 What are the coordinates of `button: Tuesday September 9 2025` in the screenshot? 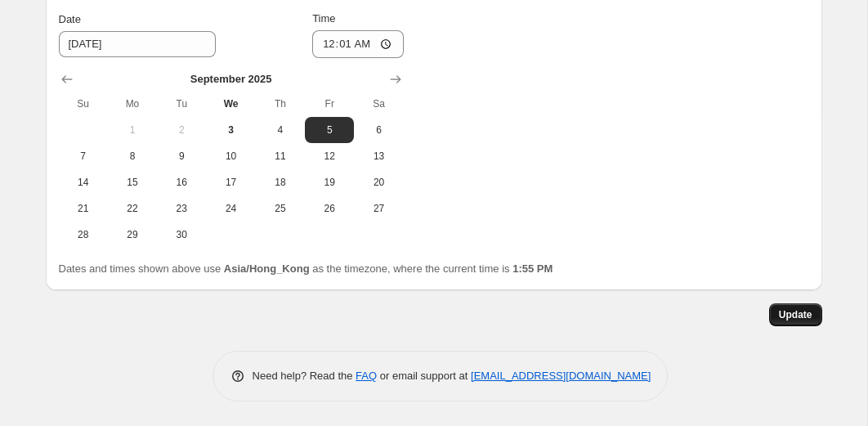 It's located at (181, 156).